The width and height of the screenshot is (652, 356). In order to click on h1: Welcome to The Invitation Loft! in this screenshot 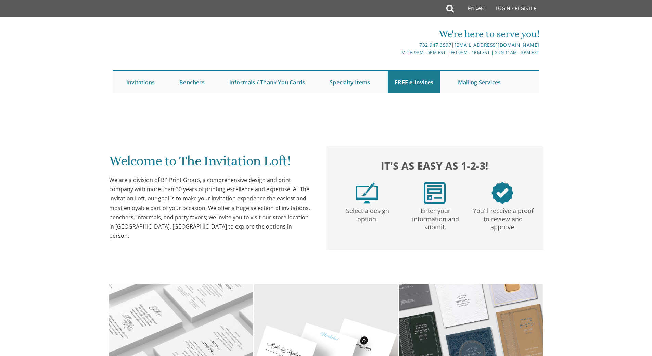, I will do `click(211, 163)`.